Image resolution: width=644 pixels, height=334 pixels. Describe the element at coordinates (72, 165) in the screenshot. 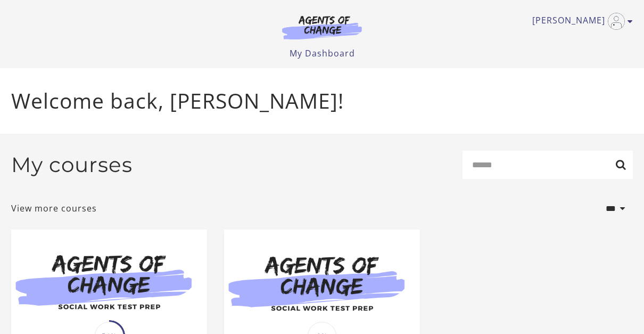

I see `h2: My courses` at that location.